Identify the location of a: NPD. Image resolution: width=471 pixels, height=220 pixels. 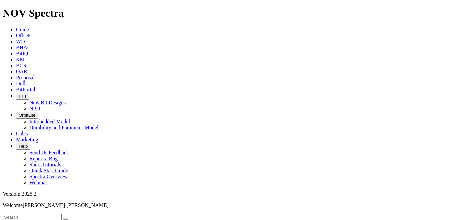
(35, 108).